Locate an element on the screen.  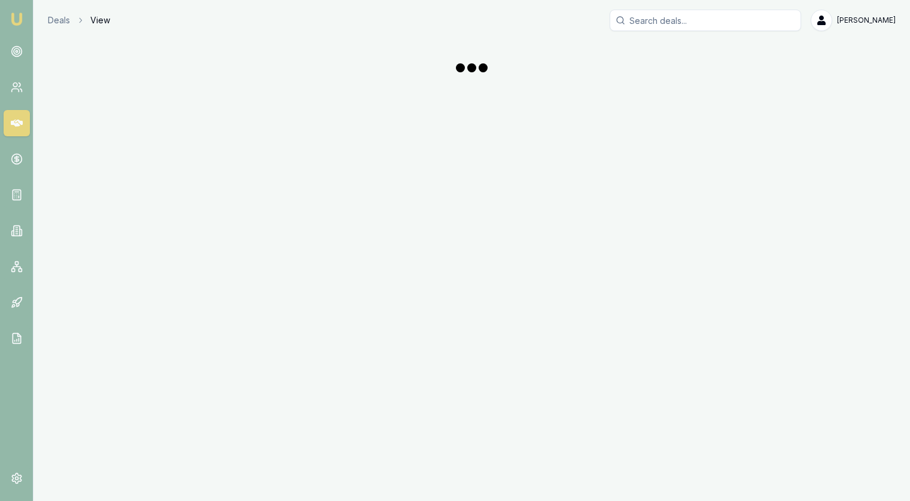
a: Deals is located at coordinates (59, 20).